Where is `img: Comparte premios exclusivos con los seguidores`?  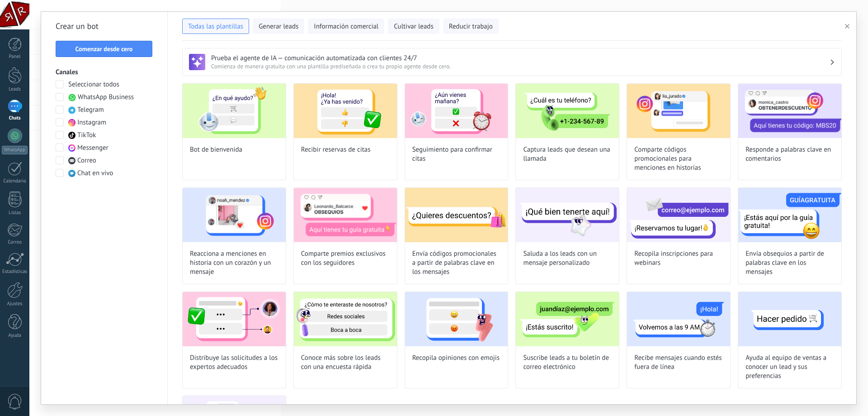 img: Comparte premios exclusivos con los seguidores is located at coordinates (346, 215).